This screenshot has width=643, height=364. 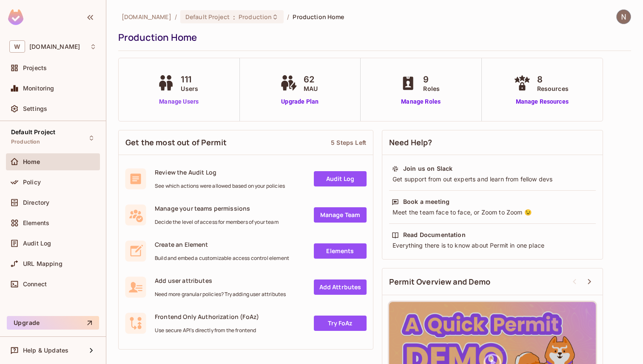 What do you see at coordinates (53, 323) in the screenshot?
I see `button: Upgrade` at bounding box center [53, 323].